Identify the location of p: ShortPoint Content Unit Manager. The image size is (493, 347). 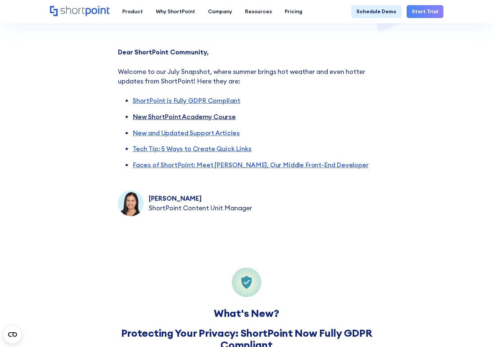
(200, 203).